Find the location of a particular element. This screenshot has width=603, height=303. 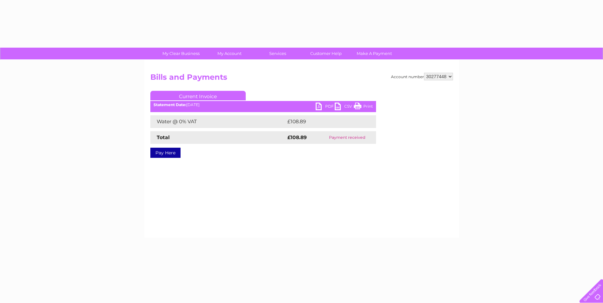

h2: Bills and Payments is located at coordinates (302, 79).